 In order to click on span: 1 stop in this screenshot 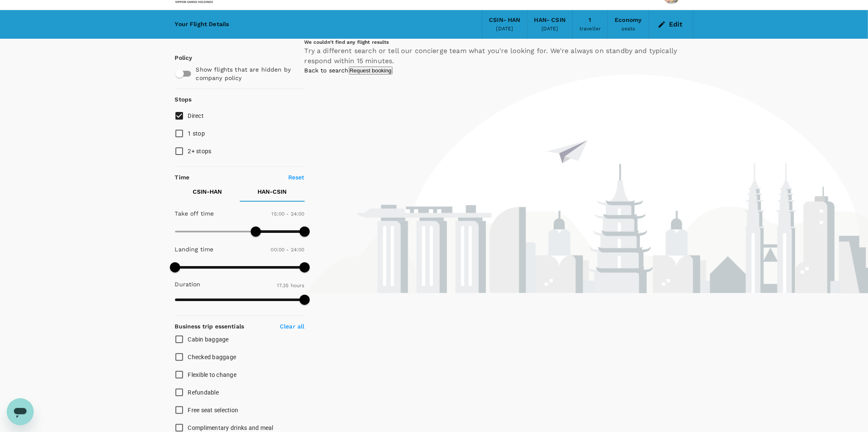, I will do `click(196, 133)`.